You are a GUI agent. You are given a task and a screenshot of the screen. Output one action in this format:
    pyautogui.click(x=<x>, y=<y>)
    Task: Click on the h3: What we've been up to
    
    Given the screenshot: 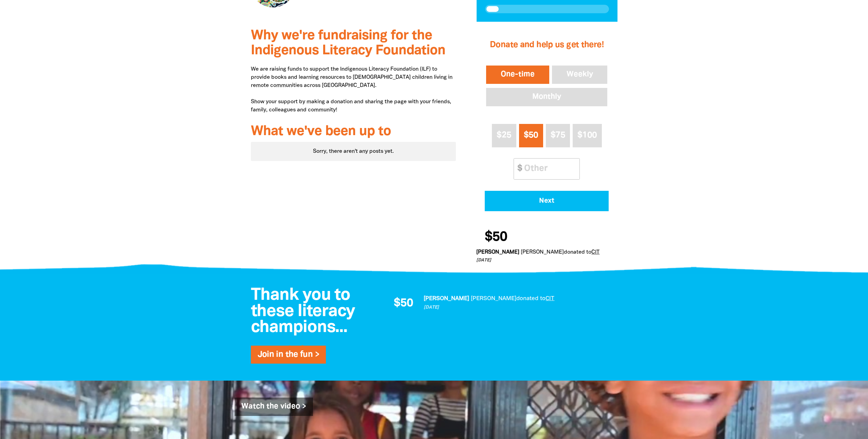 What is the action you would take?
    pyautogui.click(x=354, y=131)
    